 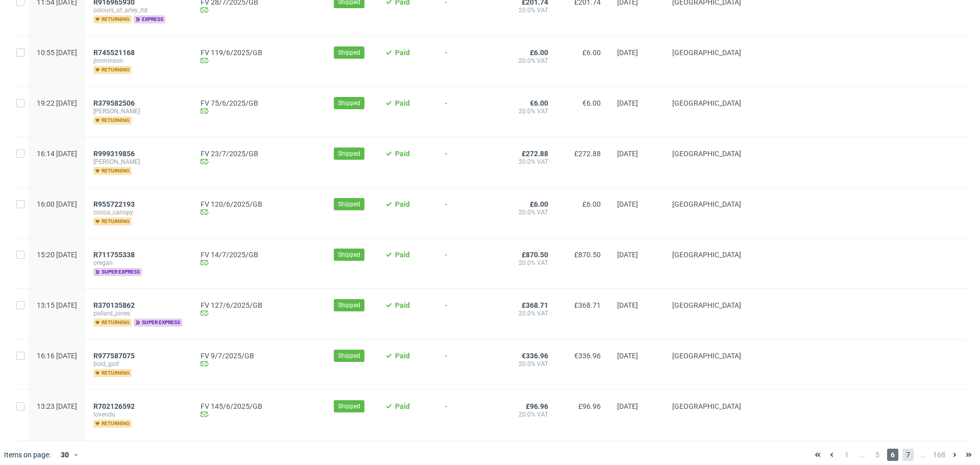 I want to click on div: 30, so click(x=64, y=454).